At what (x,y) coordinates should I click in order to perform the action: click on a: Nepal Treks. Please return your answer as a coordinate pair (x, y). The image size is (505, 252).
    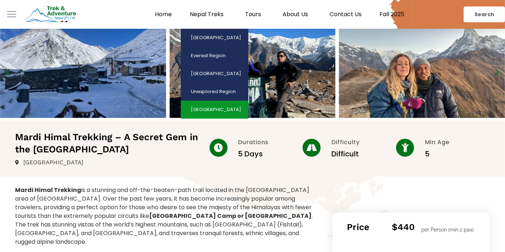
    Looking at the image, I should click on (209, 14).